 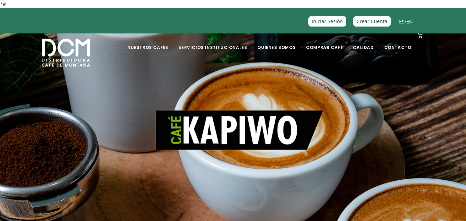 I want to click on a: Comprar Café, so click(x=324, y=42).